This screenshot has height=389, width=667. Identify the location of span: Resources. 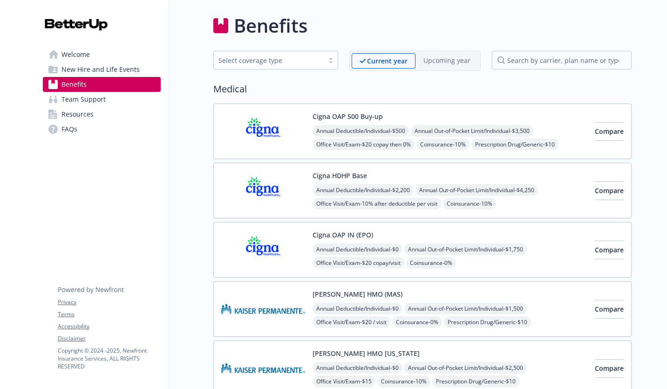
(77, 114).